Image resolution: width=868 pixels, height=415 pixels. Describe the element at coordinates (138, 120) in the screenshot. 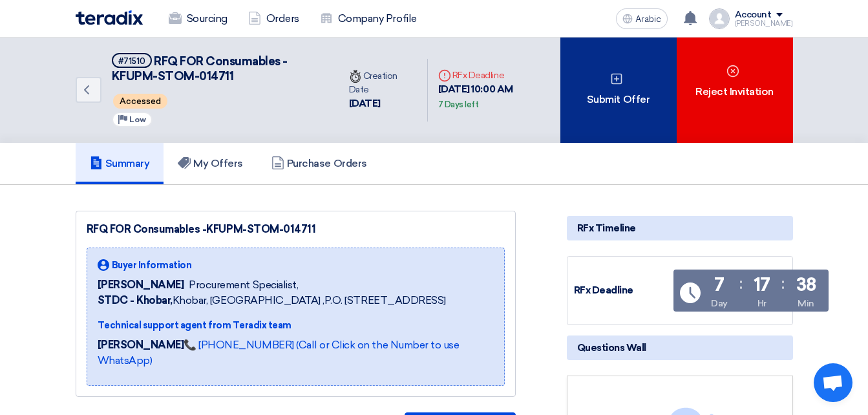

I see `span: Low` at that location.